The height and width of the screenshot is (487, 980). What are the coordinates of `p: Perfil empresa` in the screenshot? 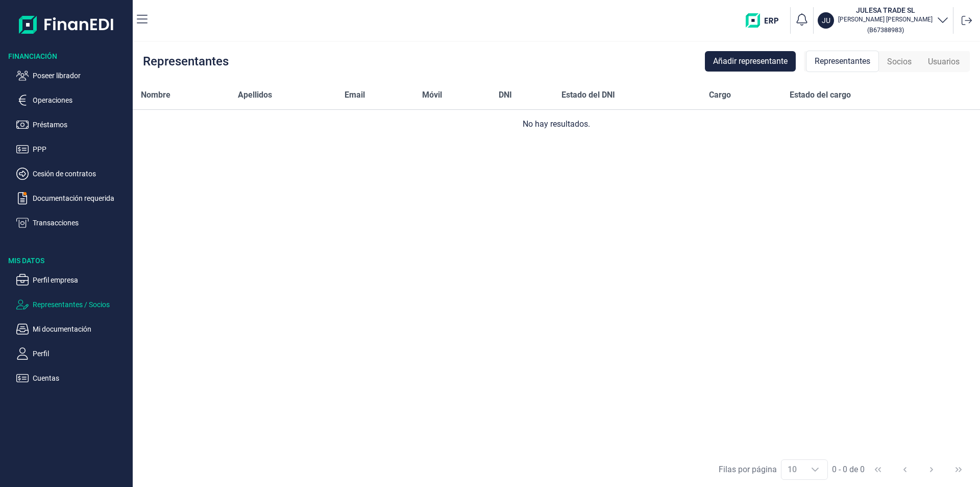 It's located at (81, 280).